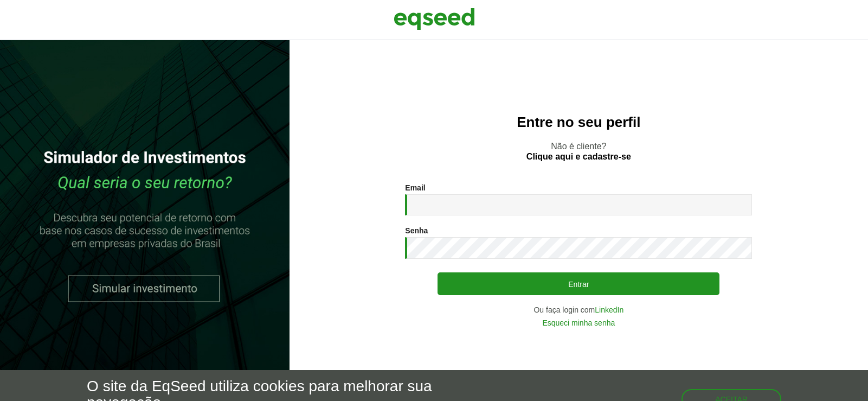 This screenshot has width=868, height=401. Describe the element at coordinates (434, 19) in the screenshot. I see `img: EqSeed Logo` at that location.